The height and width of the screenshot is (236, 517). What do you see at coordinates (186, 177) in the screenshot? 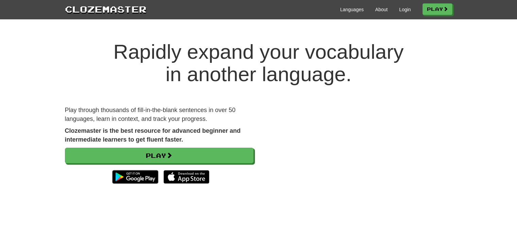
I see `img: Download_on_the_App_Store_Badge_US-UK_135x40-25178aeef6eb6b83b96f5f2d004eda3bffbb37122de64afbaef7...` at bounding box center [186, 177].